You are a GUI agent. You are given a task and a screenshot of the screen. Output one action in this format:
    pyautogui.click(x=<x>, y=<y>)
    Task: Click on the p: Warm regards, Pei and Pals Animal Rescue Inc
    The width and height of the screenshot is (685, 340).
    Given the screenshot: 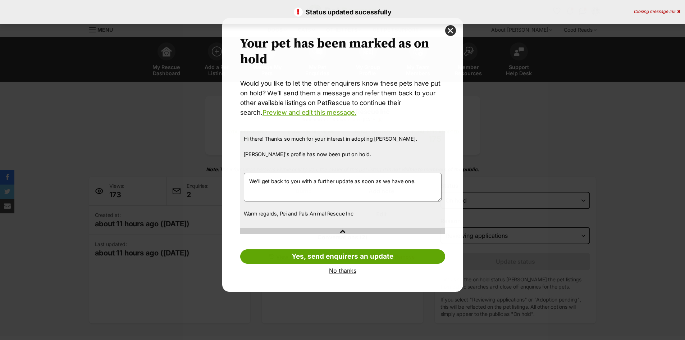 What is the action you would take?
    pyautogui.click(x=343, y=214)
    